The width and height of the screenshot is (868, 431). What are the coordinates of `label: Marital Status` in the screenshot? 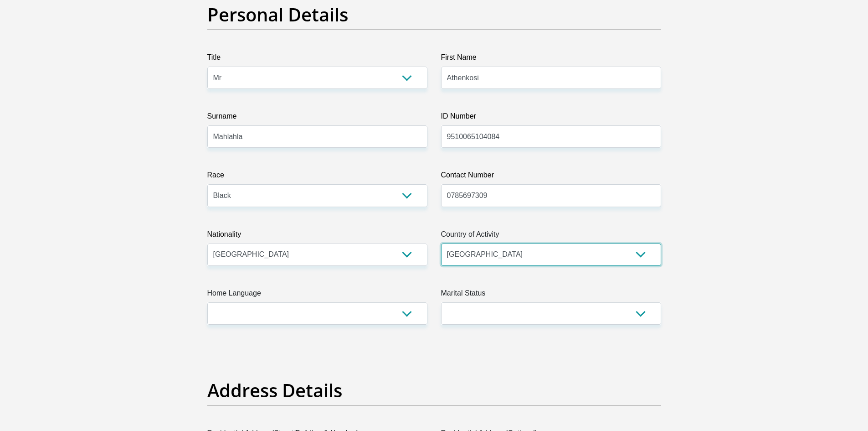 It's located at (551, 295).